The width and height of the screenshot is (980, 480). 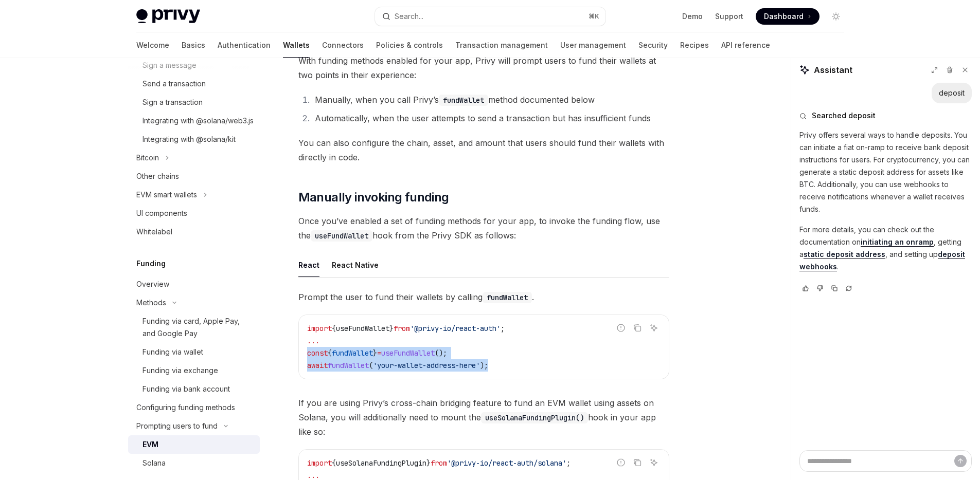 What do you see at coordinates (594, 16) in the screenshot?
I see `span: ⌘ K` at bounding box center [594, 16].